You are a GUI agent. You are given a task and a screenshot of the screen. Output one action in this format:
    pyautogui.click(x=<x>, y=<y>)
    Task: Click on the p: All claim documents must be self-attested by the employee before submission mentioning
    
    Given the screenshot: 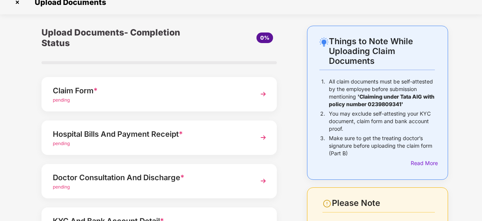 What is the action you would take?
    pyautogui.click(x=382, y=93)
    